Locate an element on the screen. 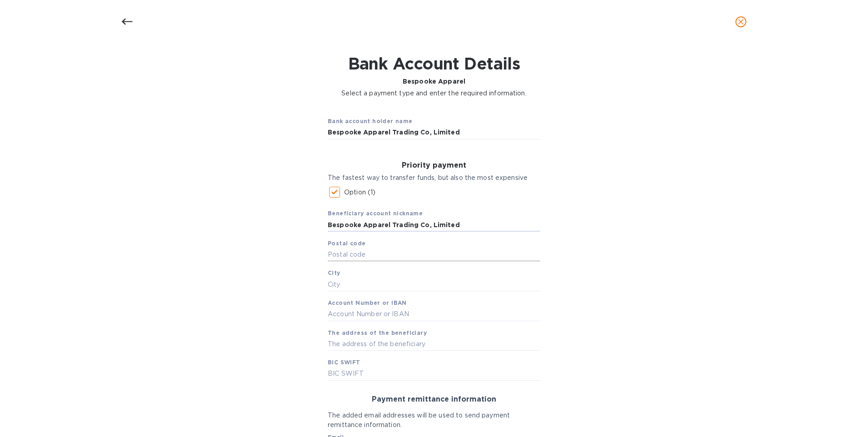 The image size is (868, 437). h3: Priority payment is located at coordinates (434, 165).